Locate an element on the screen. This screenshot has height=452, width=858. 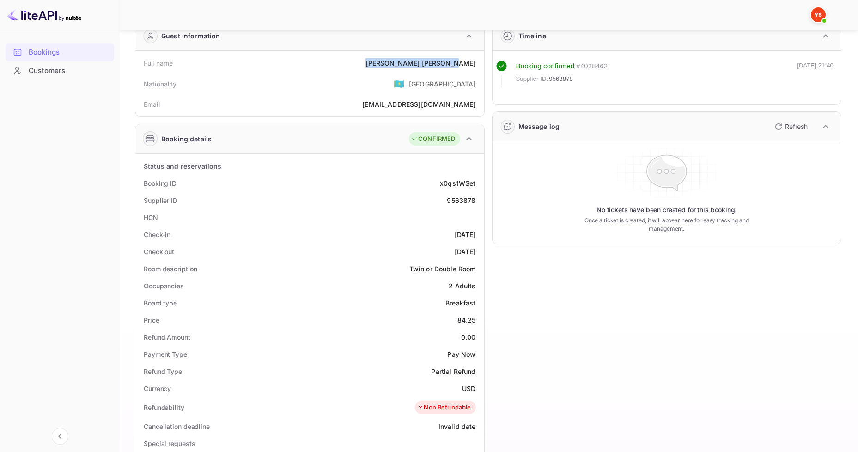
div: Message log is located at coordinates (539, 126).